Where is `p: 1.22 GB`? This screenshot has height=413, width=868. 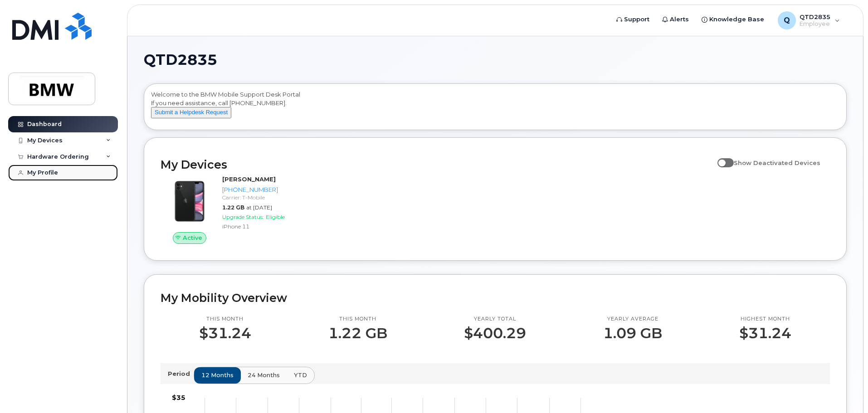 p: 1.22 GB is located at coordinates (358, 334).